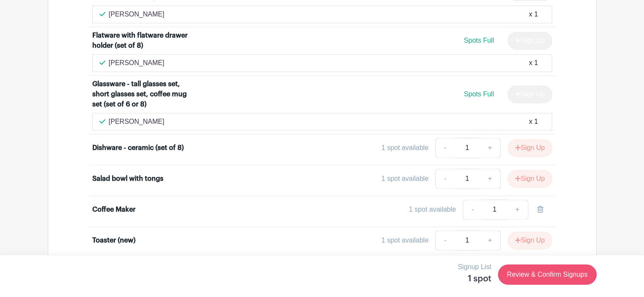 Image resolution: width=644 pixels, height=297 pixels. I want to click on p: Signup List, so click(474, 267).